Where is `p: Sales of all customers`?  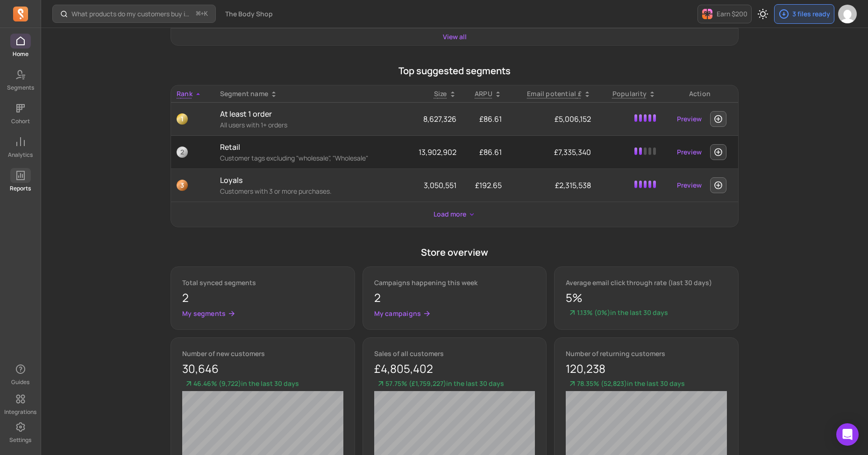
p: Sales of all customers is located at coordinates (455, 354).